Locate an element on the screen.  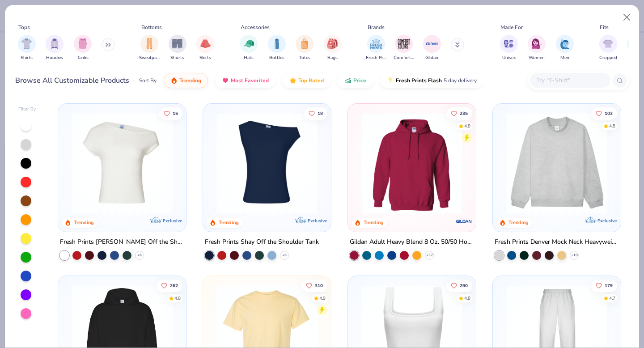
div: Sort By is located at coordinates (147, 81).